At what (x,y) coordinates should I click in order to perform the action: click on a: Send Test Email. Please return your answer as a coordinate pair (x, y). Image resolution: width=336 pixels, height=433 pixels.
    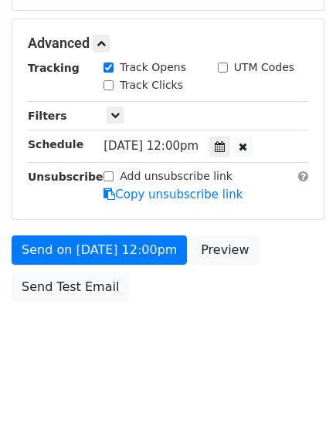
    Looking at the image, I should click on (70, 287).